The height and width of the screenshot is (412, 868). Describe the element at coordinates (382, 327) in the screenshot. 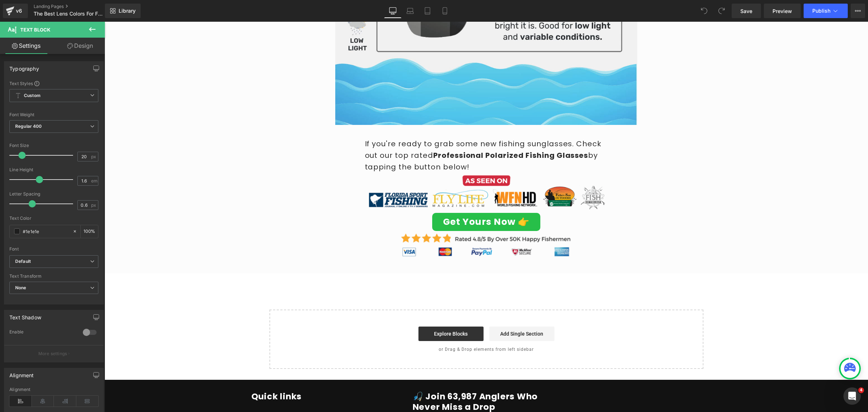

I see `p: or Drag & Drop elements from left sidebar` at that location.